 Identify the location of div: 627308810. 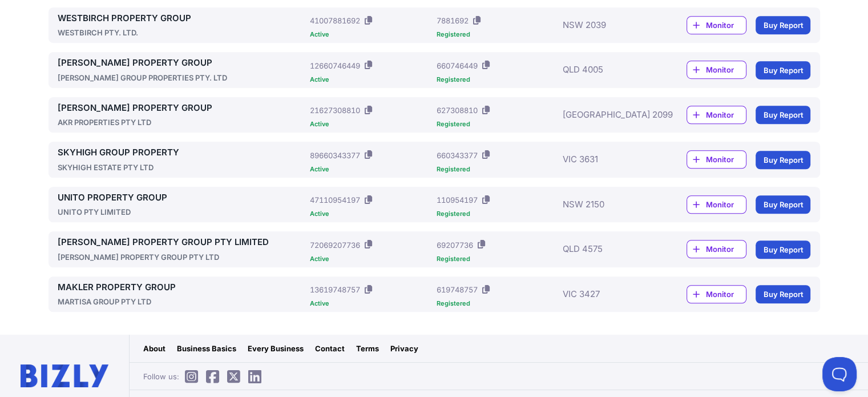
(456, 110).